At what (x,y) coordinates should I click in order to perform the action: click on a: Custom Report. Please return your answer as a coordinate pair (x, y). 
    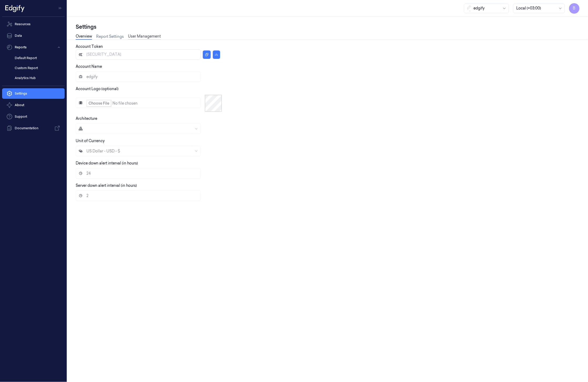
    Looking at the image, I should click on (38, 68).